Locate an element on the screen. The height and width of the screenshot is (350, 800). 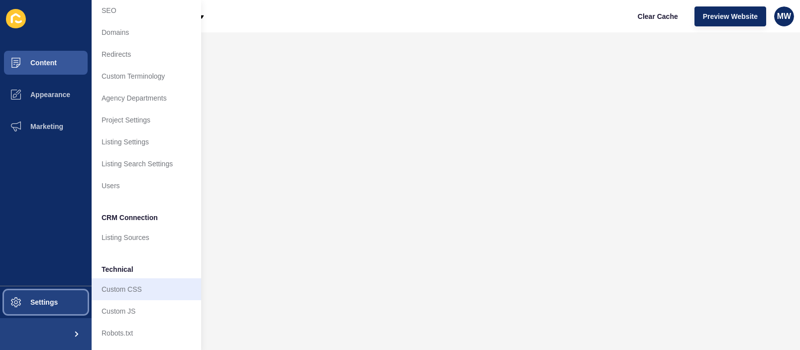
button: Preview Website is located at coordinates (730, 16).